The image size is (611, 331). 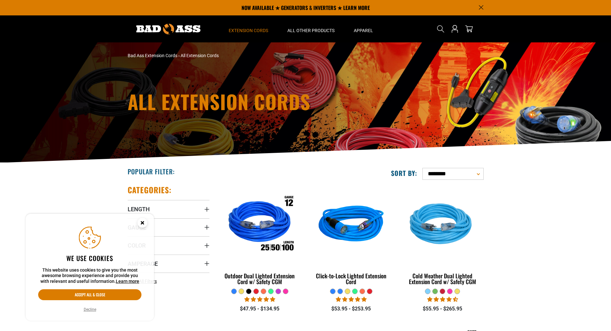 What do you see at coordinates (260, 299) in the screenshot?
I see `span: 4.81 stars` at bounding box center [260, 299].